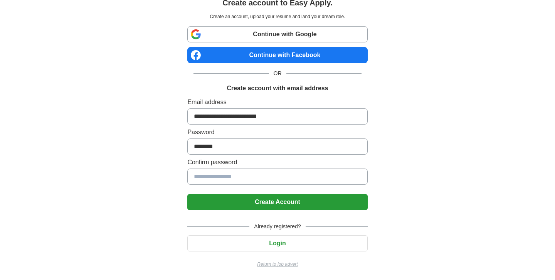 The width and height of the screenshot is (555, 280). I want to click on a: Continue with Google, so click(277, 34).